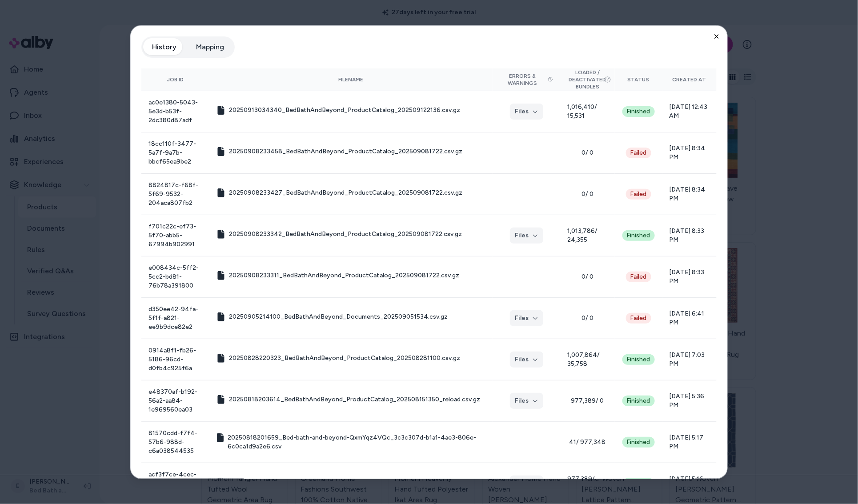 The width and height of the screenshot is (858, 504). Describe the element at coordinates (344, 482) in the screenshot. I see `span: 20250815201640_BedBathAndBeyond_ProductCatalog_202508151350.csv.gz` at that location.